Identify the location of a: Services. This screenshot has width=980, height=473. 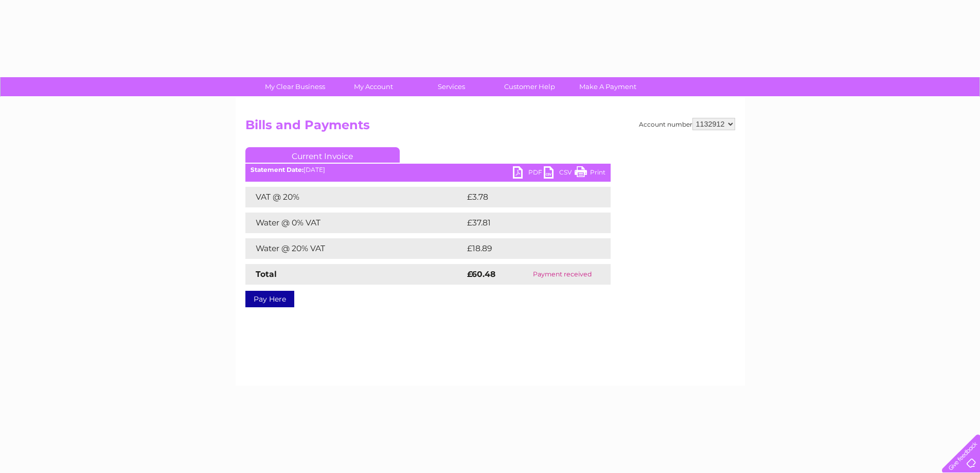
(451, 86).